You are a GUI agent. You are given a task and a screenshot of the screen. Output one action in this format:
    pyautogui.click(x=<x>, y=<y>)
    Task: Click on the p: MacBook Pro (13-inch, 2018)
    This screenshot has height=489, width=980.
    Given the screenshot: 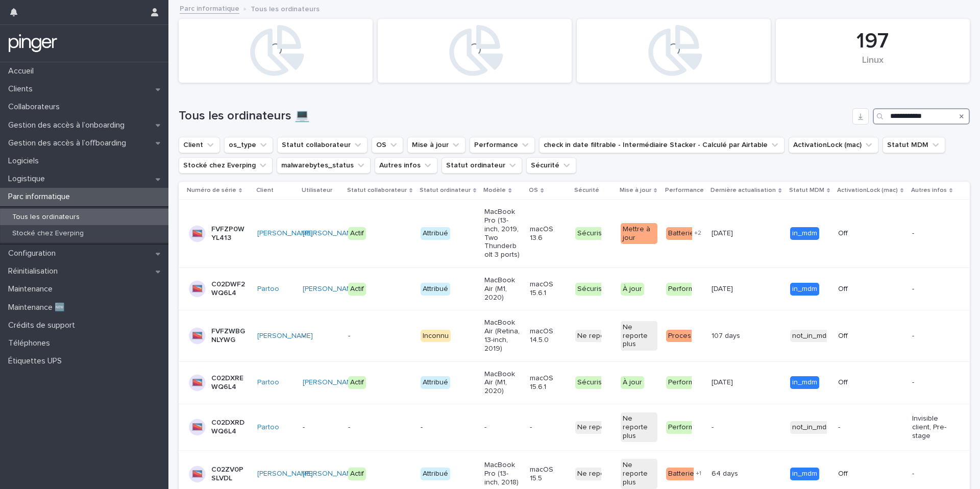 What is the action you would take?
    pyautogui.click(x=502, y=474)
    